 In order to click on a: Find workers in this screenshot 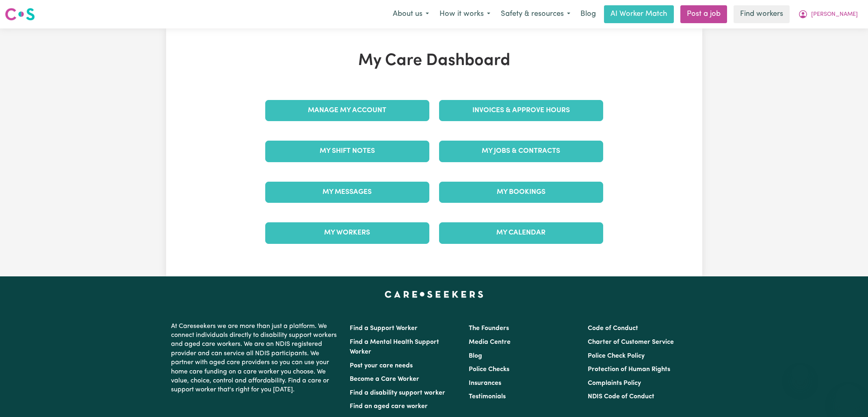, I will do `click(762, 14)`.